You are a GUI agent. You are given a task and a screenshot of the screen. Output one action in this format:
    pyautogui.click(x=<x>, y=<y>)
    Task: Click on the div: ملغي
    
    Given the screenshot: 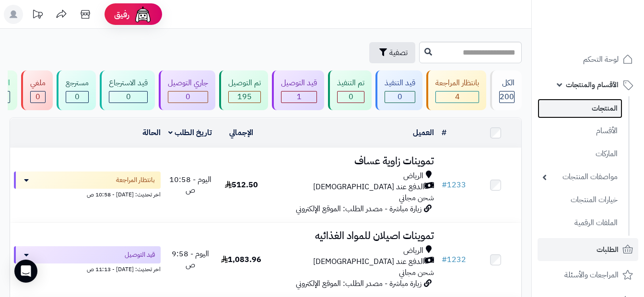 What is the action you would take?
    pyautogui.click(x=38, y=83)
    